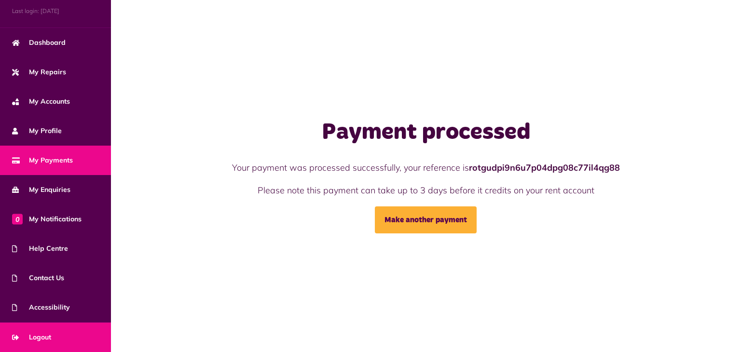 This screenshot has height=352, width=741. I want to click on span: My Enquiries, so click(41, 190).